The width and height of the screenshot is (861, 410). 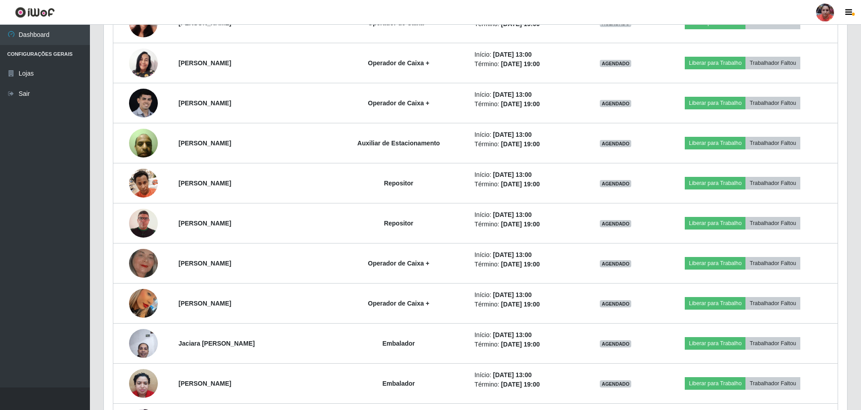 What do you see at coordinates (399, 143) in the screenshot?
I see `strong: Auxiliar de Estacionamento` at bounding box center [399, 143].